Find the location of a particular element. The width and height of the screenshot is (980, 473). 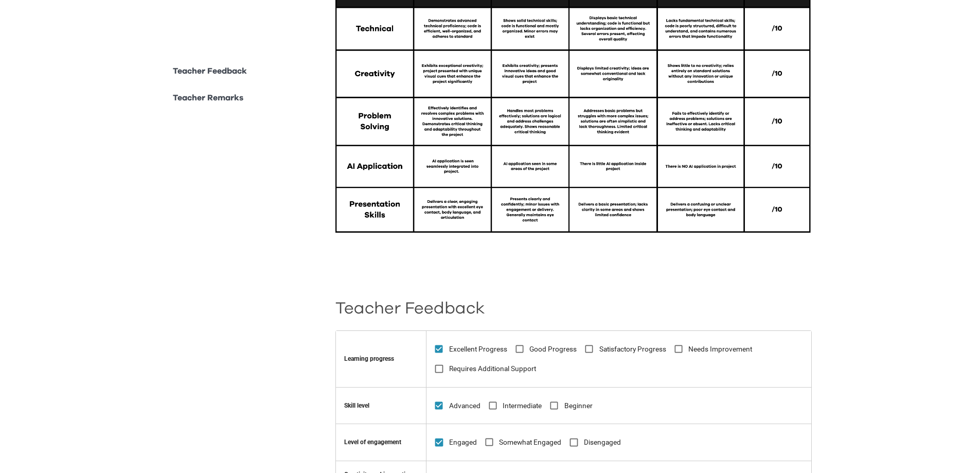

td: Level of engagement is located at coordinates (382, 443).